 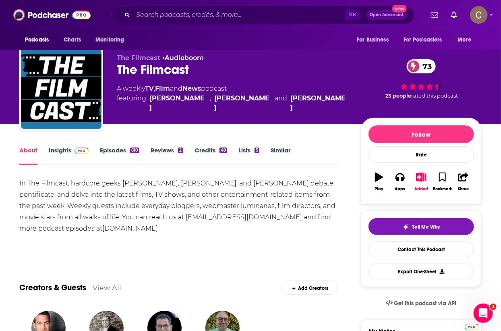 I want to click on span: For Podcasters, so click(x=423, y=40).